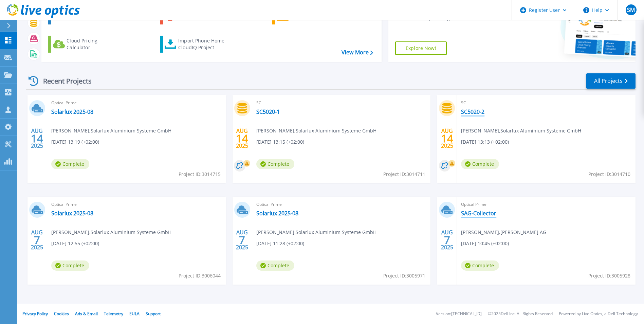 Image resolution: width=644 pixels, height=324 pixels. Describe the element at coordinates (404, 275) in the screenshot. I see `span: Project ID: 3005971` at that location.